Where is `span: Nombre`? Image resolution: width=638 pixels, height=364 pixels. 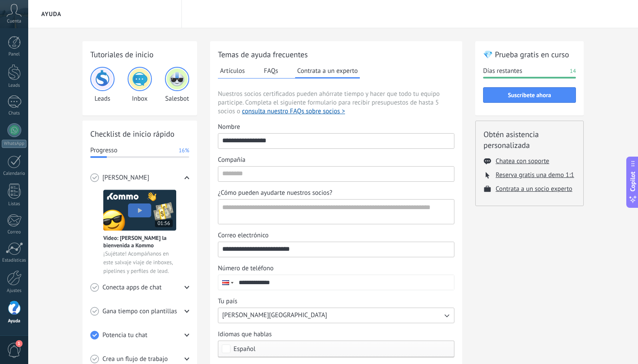
span: Nombre is located at coordinates (229, 127).